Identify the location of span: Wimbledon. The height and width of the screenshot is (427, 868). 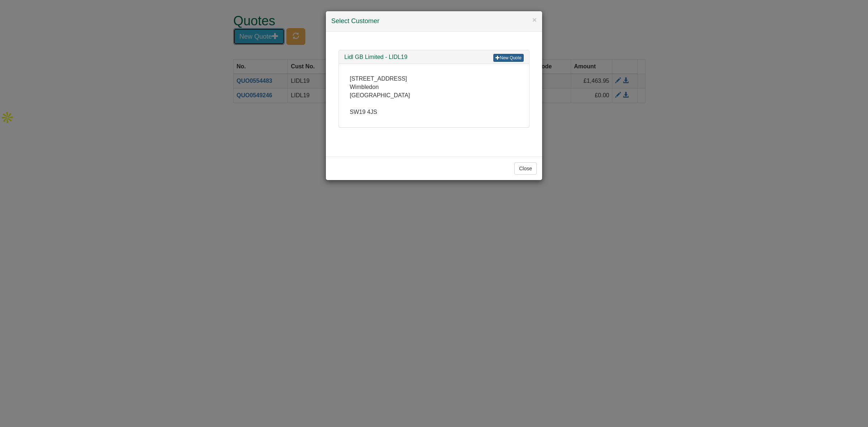
(364, 87).